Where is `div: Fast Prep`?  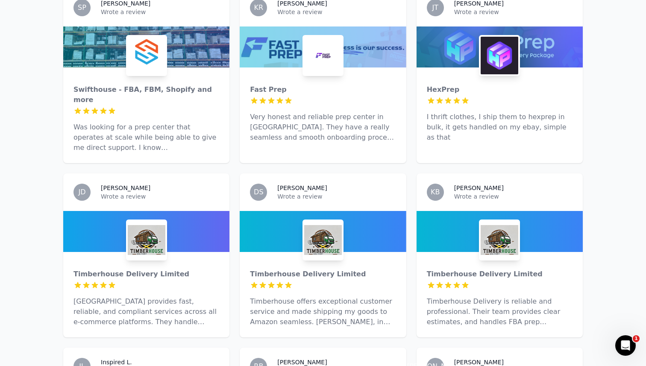
div: Fast Prep is located at coordinates (323, 90).